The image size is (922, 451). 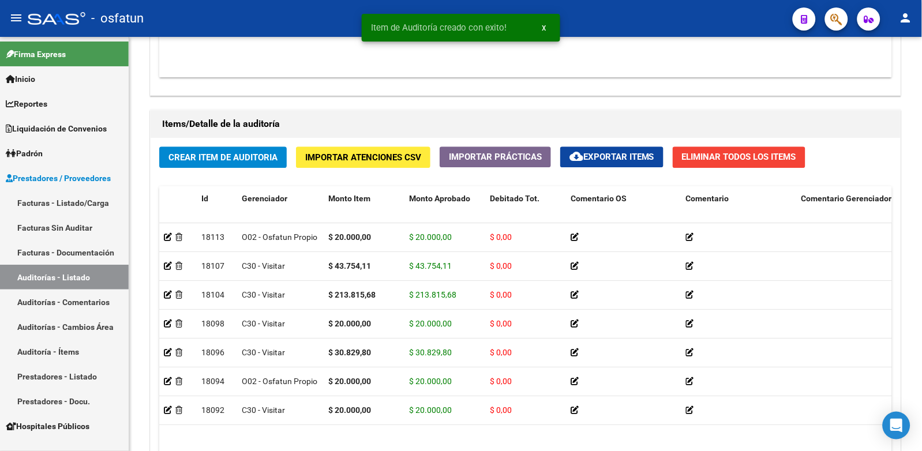 What do you see at coordinates (223, 157) in the screenshot?
I see `button: Crear Item de Auditoria` at bounding box center [223, 157].